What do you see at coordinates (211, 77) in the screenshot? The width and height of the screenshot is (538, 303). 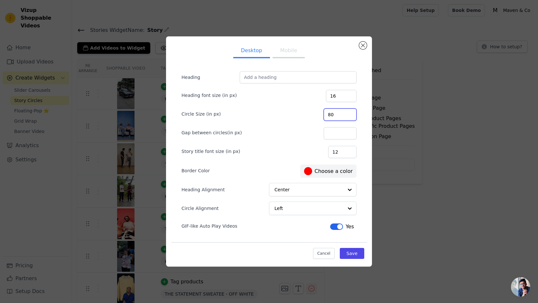 I see `label: Heading` at bounding box center [211, 77].